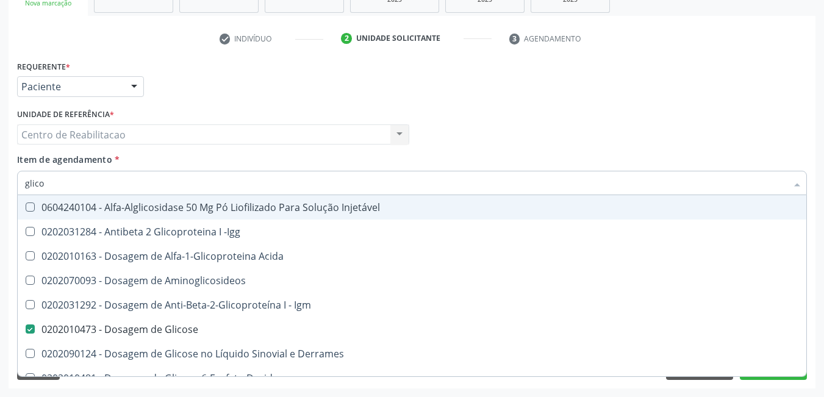 The height and width of the screenshot is (397, 824). What do you see at coordinates (412, 378) in the screenshot?
I see `div: 0202010481 - Dosagem de Glicose-6-Fosfato Desidrogenase` at bounding box center [412, 378].